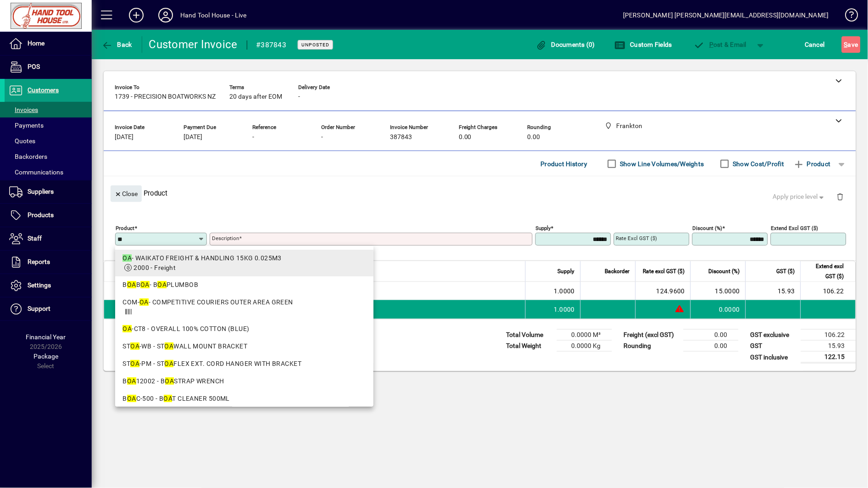  What do you see at coordinates (23, 109) in the screenshot?
I see `span: Invoices` at bounding box center [23, 109].